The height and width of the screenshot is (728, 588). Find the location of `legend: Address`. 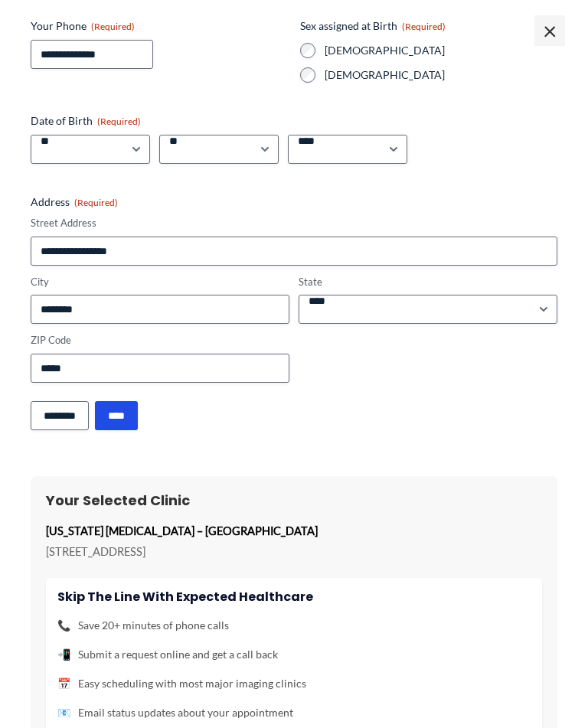

legend: Address is located at coordinates (74, 202).